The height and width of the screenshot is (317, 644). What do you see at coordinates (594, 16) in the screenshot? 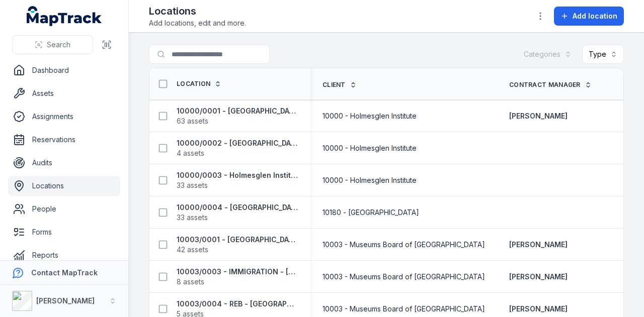
I see `span: Add location` at bounding box center [594, 16].